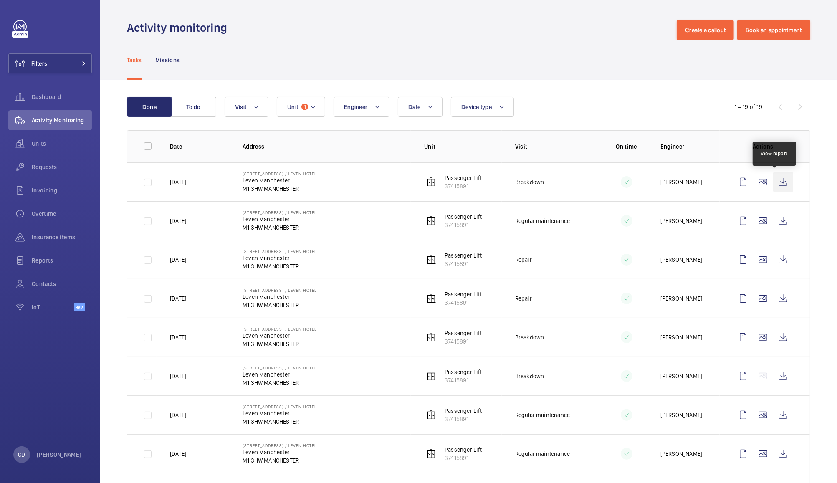 The width and height of the screenshot is (837, 483). I want to click on p: Repair, so click(524, 260).